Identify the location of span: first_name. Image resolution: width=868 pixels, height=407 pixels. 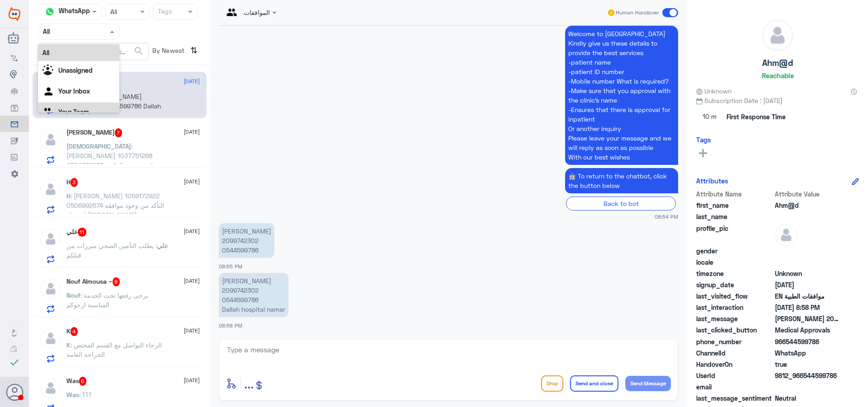
(735, 205).